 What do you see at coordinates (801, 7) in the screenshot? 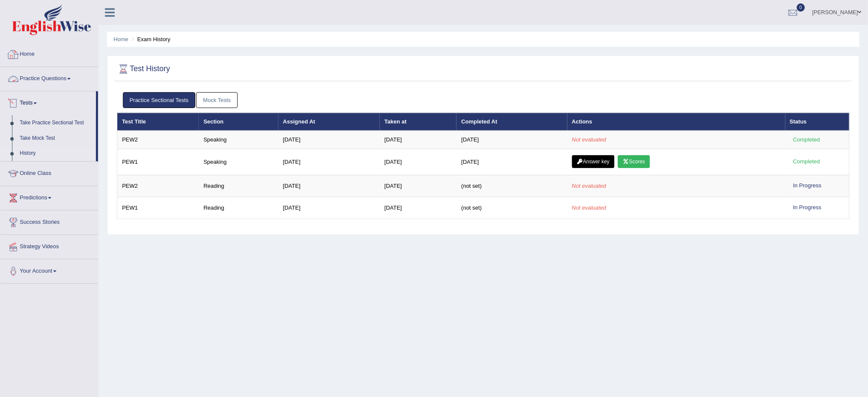
I see `span: 0` at bounding box center [801, 7].